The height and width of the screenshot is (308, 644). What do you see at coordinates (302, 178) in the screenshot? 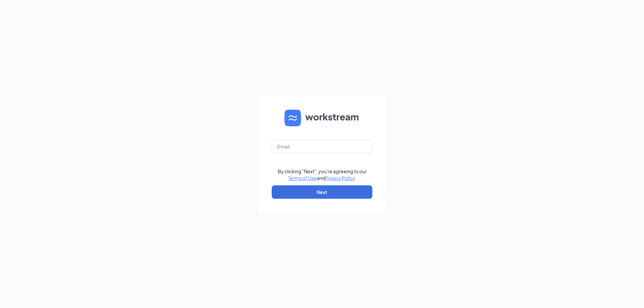
I see `a: Terms of Use` at bounding box center [302, 178].